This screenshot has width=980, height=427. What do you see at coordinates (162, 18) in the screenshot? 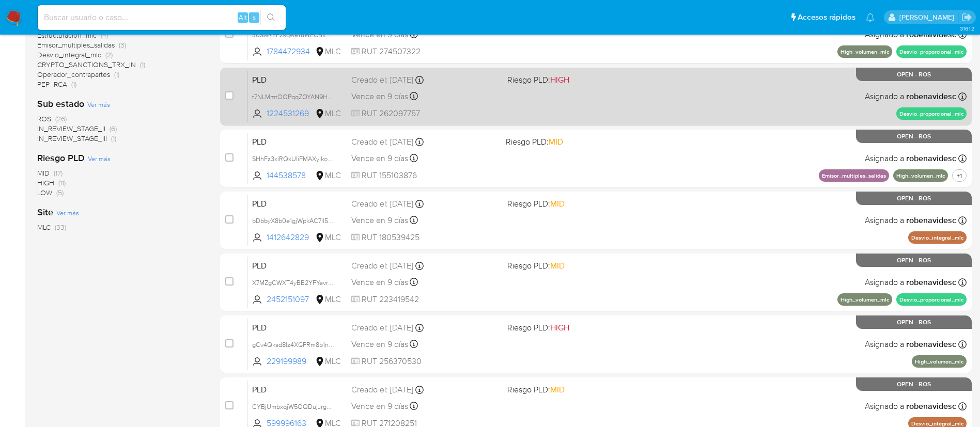
I see `input: Buscar usuario o caso...` at bounding box center [162, 18].